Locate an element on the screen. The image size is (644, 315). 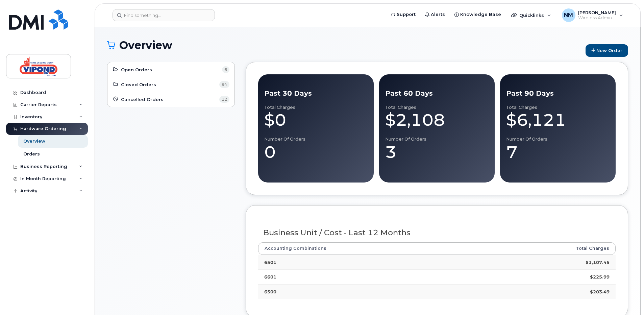
div: 7 is located at coordinates (558, 152).